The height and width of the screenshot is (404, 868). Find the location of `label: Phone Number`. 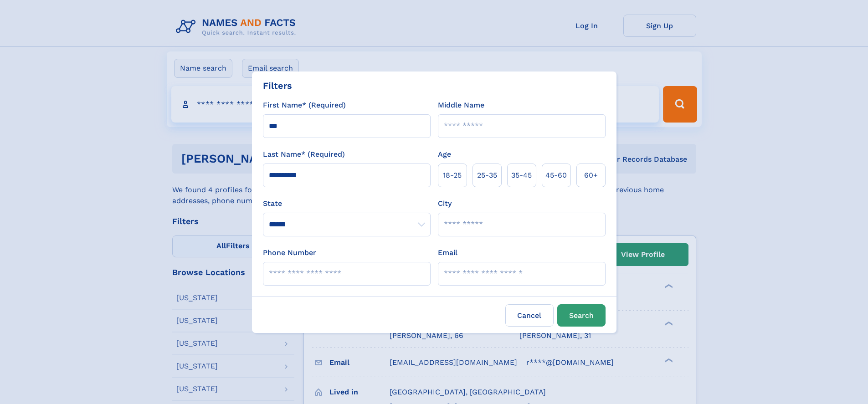

label: Phone Number is located at coordinates (290, 253).